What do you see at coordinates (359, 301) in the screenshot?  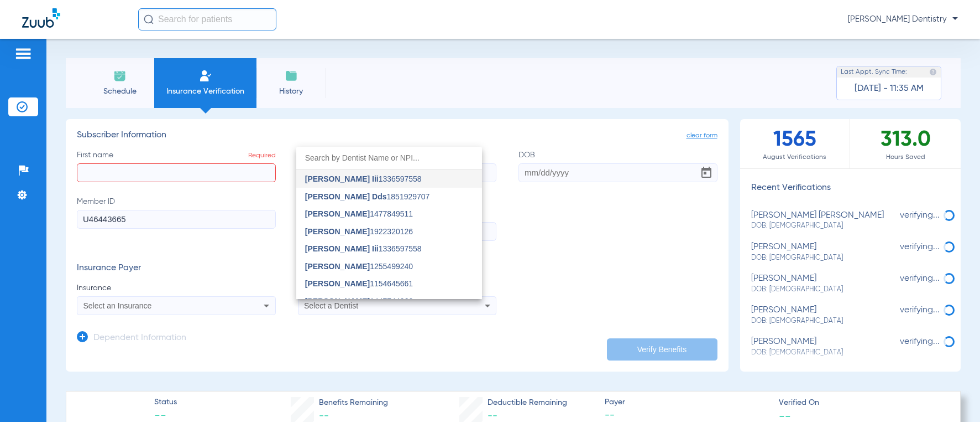 I see `span: 1447744966` at bounding box center [359, 301].